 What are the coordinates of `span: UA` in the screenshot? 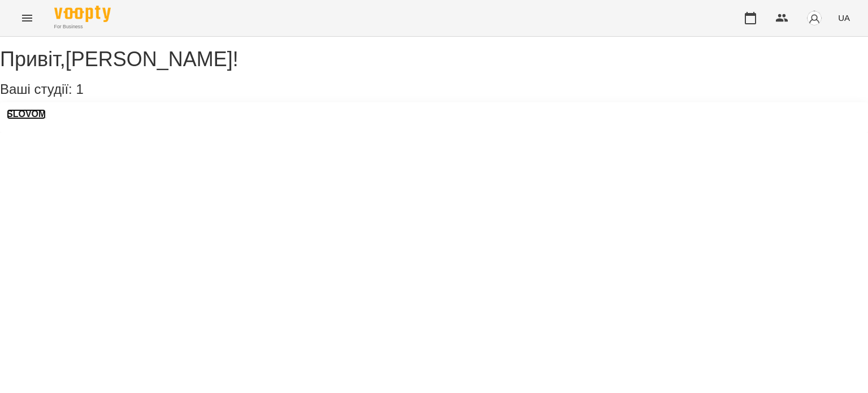 It's located at (844, 18).